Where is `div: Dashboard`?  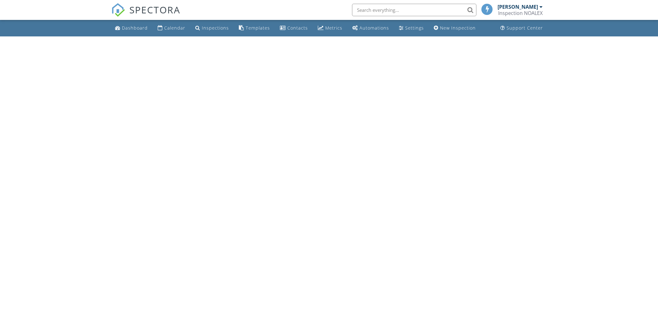 div: Dashboard is located at coordinates (135, 28).